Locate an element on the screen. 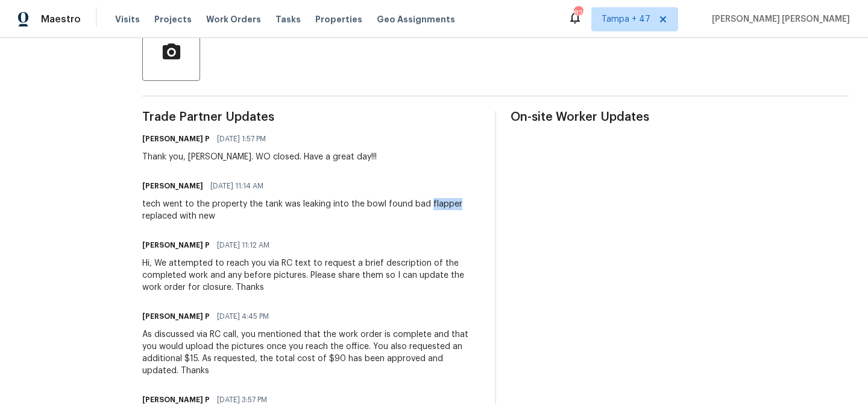 The height and width of the screenshot is (404, 868). span: Work Orders is located at coordinates (233, 19).